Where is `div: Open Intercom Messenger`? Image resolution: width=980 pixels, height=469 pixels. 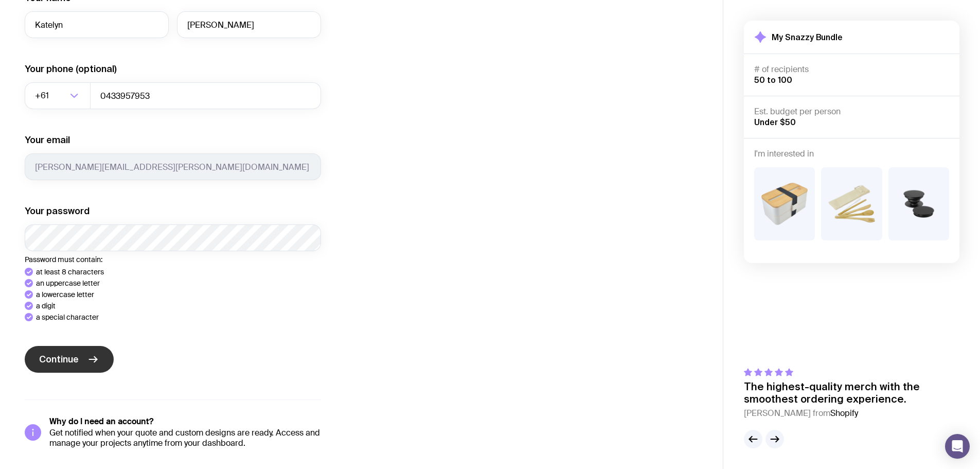 div: Open Intercom Messenger is located at coordinates (958, 447).